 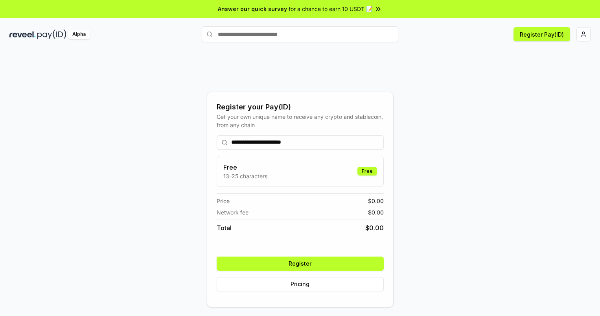 I want to click on div: Get your own unique name to receive any crypto and stablecoin, from any chain, so click(x=300, y=121).